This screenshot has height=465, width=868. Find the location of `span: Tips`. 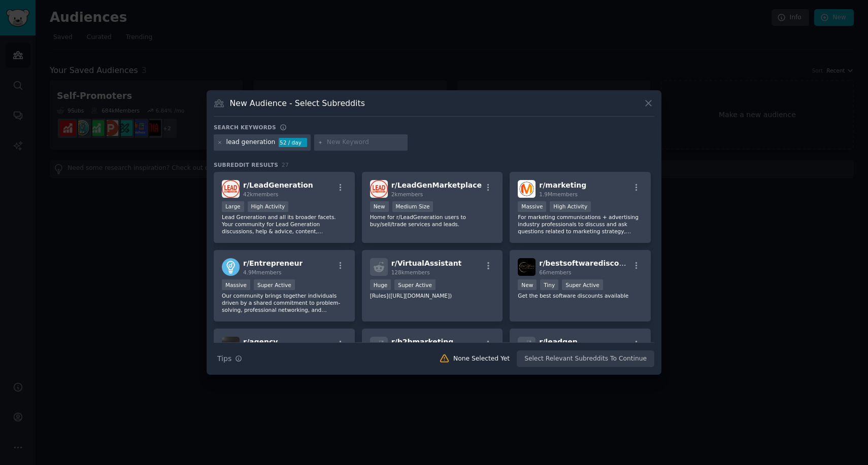

span: Tips is located at coordinates (224, 359).